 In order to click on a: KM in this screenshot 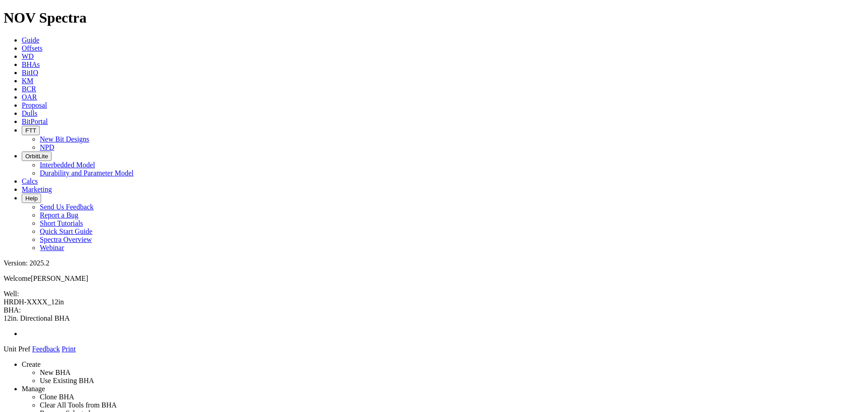, I will do `click(28, 81)`.